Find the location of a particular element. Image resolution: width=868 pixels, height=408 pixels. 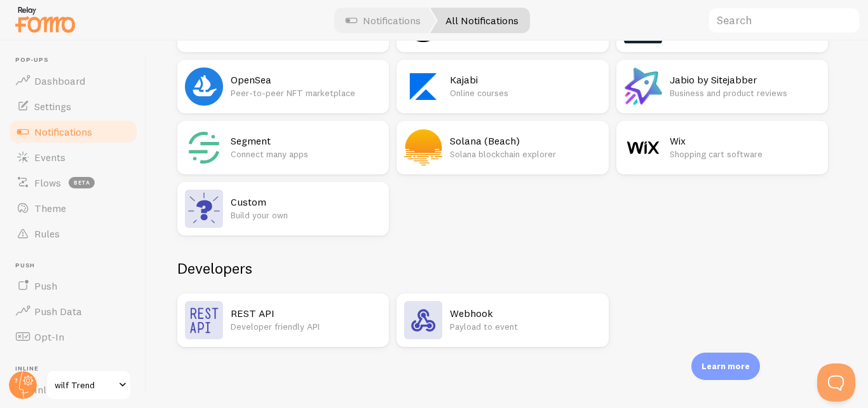

p: Peer-to-peer NFT marketplace is located at coordinates (306, 93).